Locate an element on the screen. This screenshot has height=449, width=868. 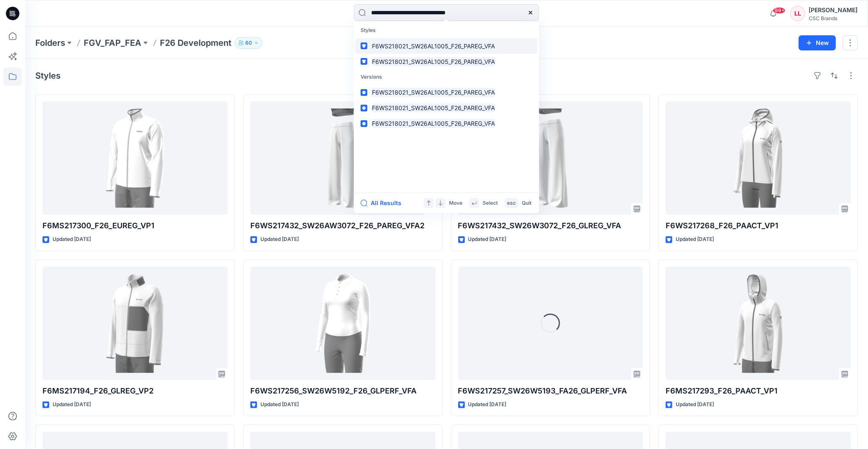
p: Select is located at coordinates (490, 203).